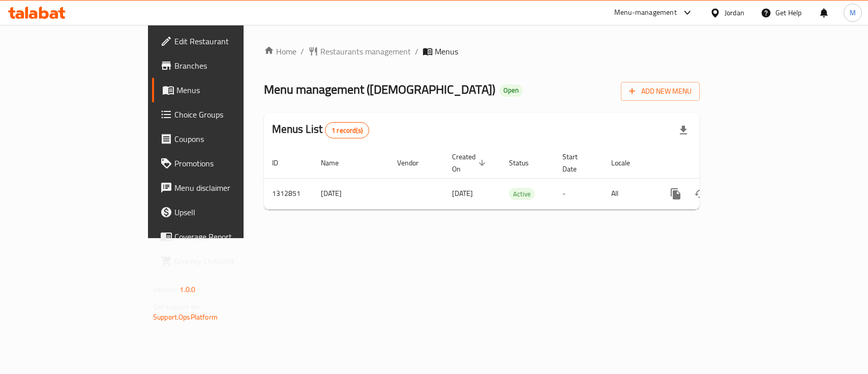 This screenshot has width=868, height=374. Describe the element at coordinates (470, 163) in the screenshot. I see `span: Created On` at that location.